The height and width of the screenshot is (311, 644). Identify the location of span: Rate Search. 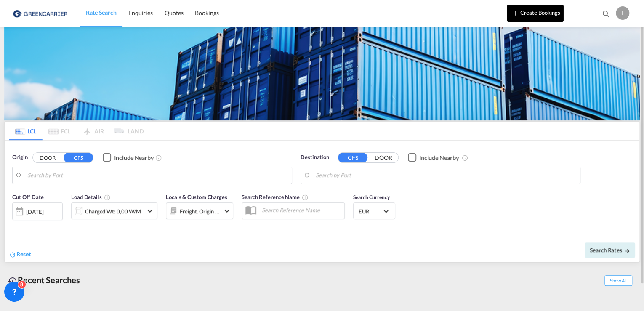
(101, 13).